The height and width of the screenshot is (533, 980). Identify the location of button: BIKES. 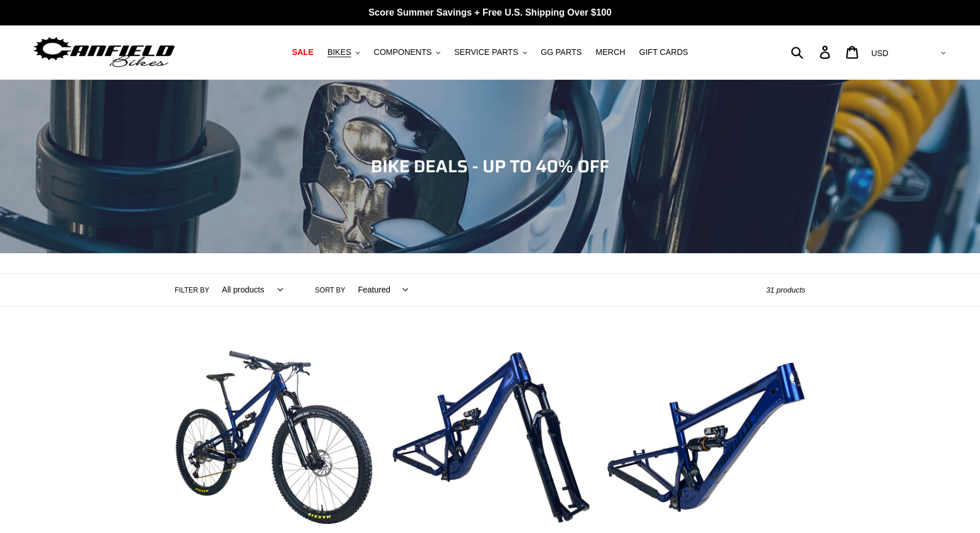
(343, 52).